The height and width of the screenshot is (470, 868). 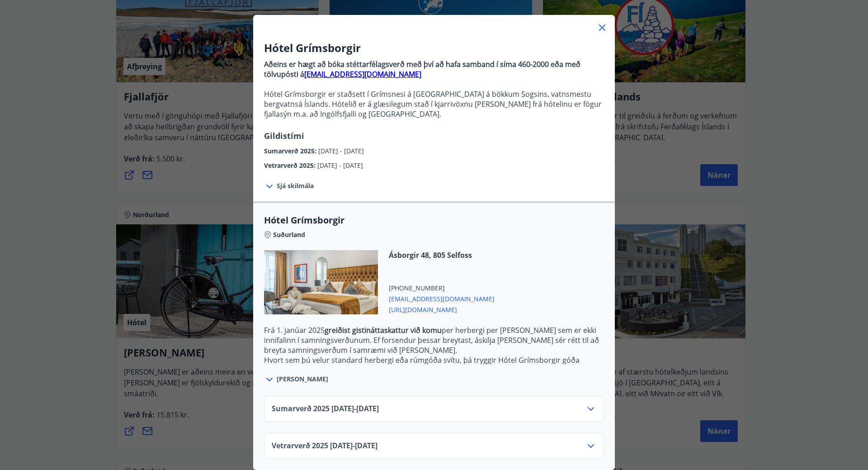 What do you see at coordinates (422, 69) in the screenshot?
I see `strong: Aðeins er hægt að bóka stéttarfélagsverð með því að hafa samband í síma 460-2000 eða með tölvupós...` at bounding box center [422, 69].